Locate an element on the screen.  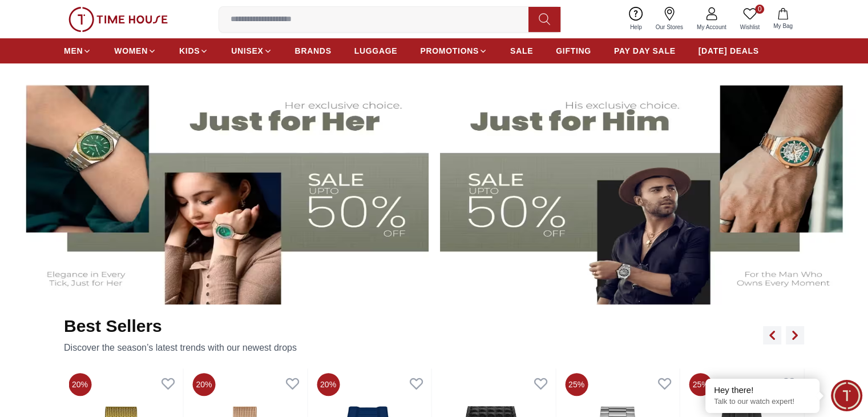
a: SALE is located at coordinates (522, 51).